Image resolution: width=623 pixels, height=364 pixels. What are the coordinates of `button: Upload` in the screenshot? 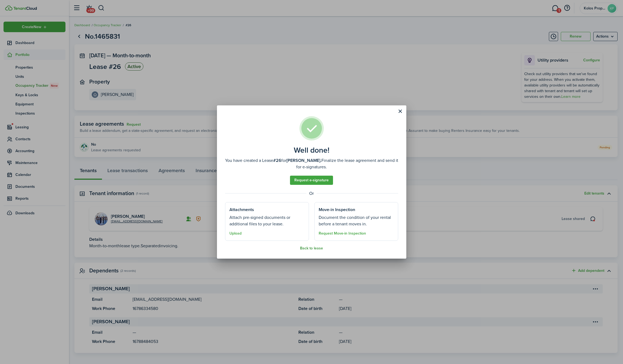 It's located at (235, 234).